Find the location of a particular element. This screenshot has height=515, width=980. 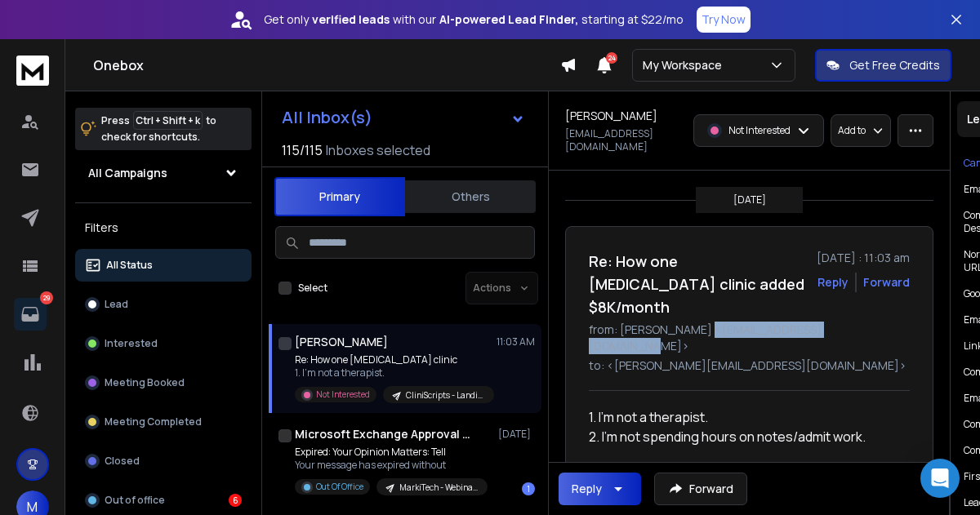

h1: Onebox is located at coordinates (327, 65).